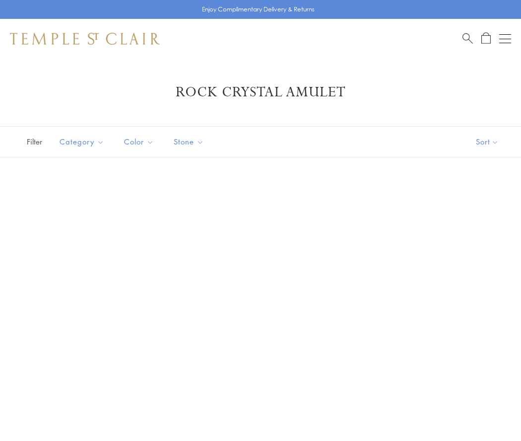 The height and width of the screenshot is (441, 521). What do you see at coordinates (486, 38) in the screenshot?
I see `a: Open Shopping Bag` at bounding box center [486, 38].